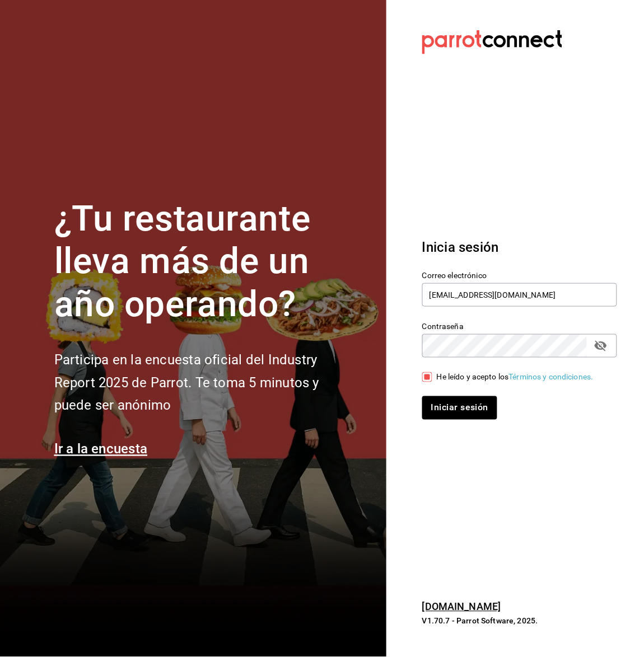  What do you see at coordinates (520, 295) in the screenshot?
I see `input: Ingresa tu correo electrónico` at bounding box center [520, 295].